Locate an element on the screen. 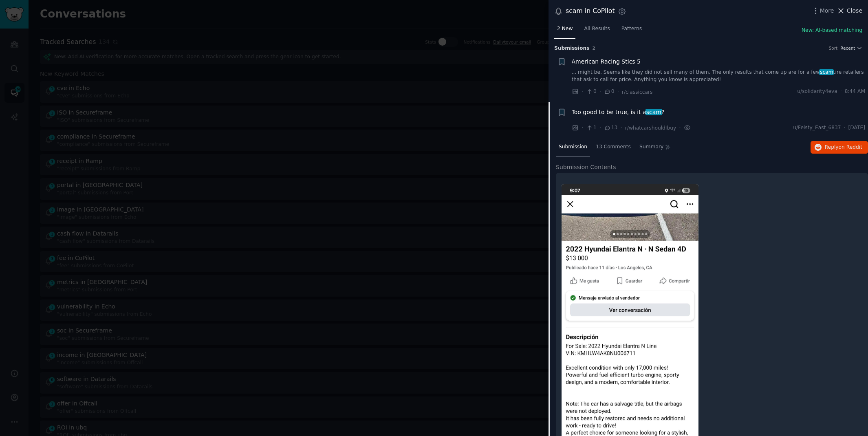  a: Patterns is located at coordinates (632, 31).